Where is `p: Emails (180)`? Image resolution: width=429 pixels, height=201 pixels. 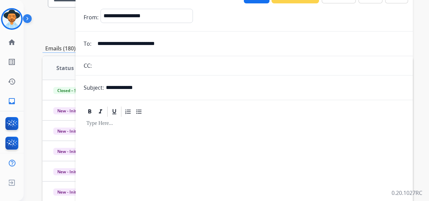 p: Emails (180) is located at coordinates (60, 48).